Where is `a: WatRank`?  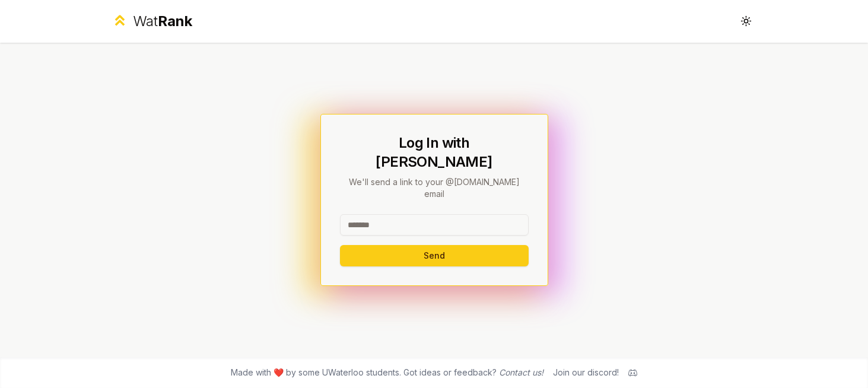
a: WatRank is located at coordinates (152, 21).